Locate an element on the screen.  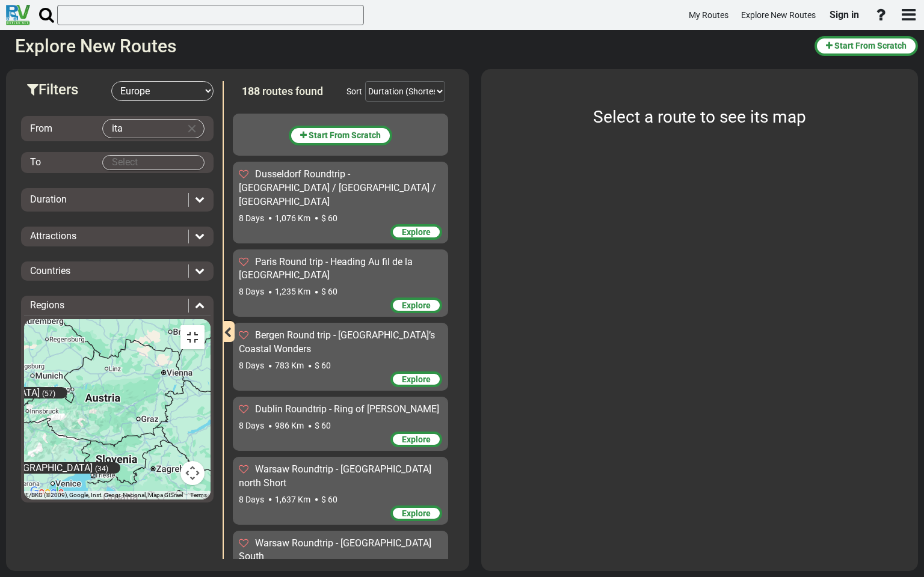
span: (57) is located at coordinates (49, 394).